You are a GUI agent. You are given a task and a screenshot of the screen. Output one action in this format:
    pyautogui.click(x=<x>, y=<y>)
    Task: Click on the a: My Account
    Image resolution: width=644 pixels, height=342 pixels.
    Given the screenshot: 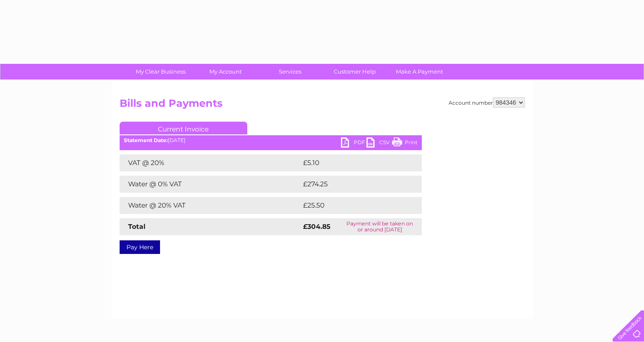 What is the action you would take?
    pyautogui.click(x=225, y=72)
    